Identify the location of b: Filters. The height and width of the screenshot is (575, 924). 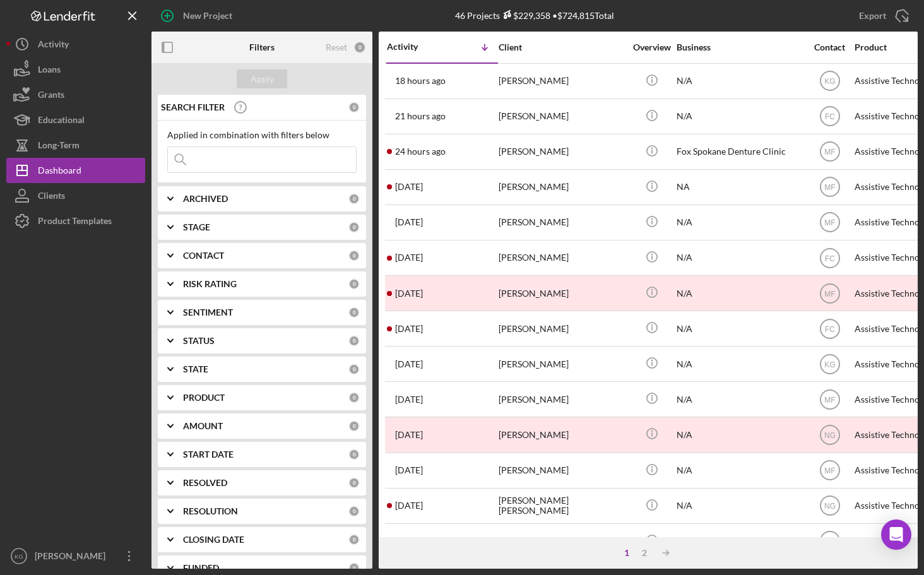
(262, 48).